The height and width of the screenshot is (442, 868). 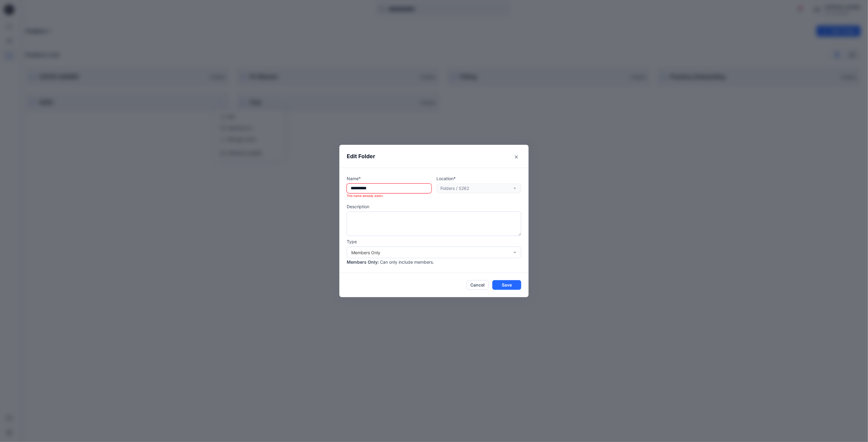 I want to click on p: Type, so click(x=434, y=241).